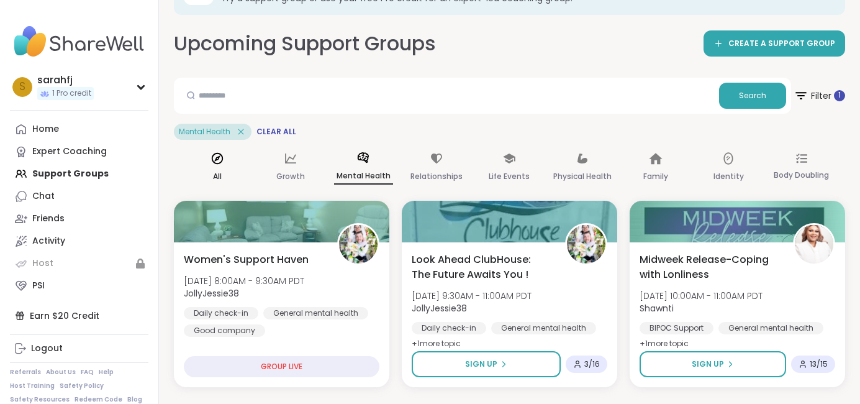  I want to click on a: Host Training, so click(32, 386).